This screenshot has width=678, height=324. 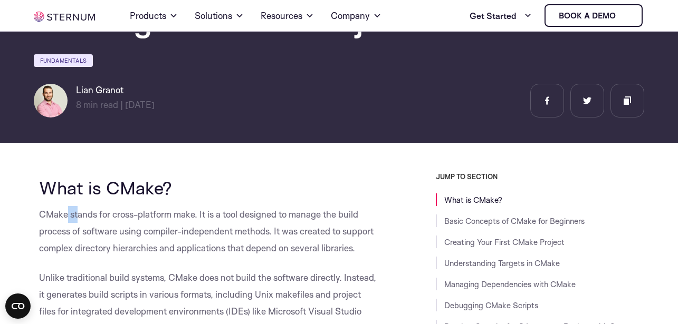 I want to click on p: CMake stands for cross-platform make. It is a tool designed to manage the build process of softwa..., so click(x=208, y=231).